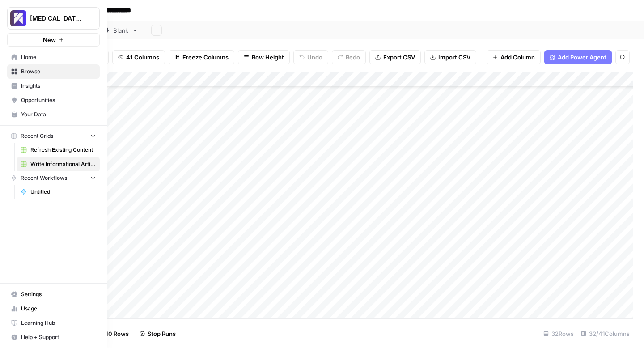  Describe the element at coordinates (315, 57) in the screenshot. I see `span: Undo` at that location.